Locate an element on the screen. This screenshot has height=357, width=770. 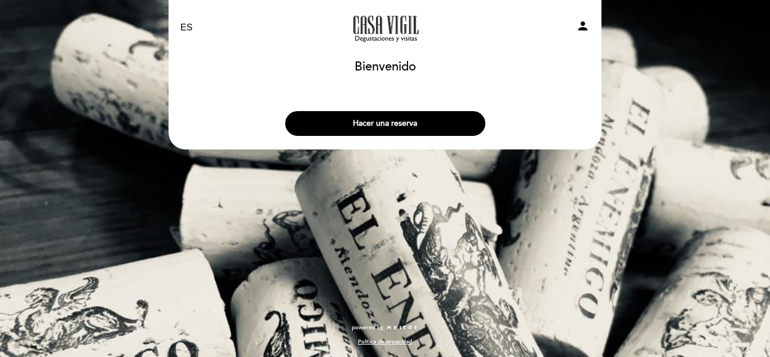
button: Hacer una reserva is located at coordinates (385, 123).